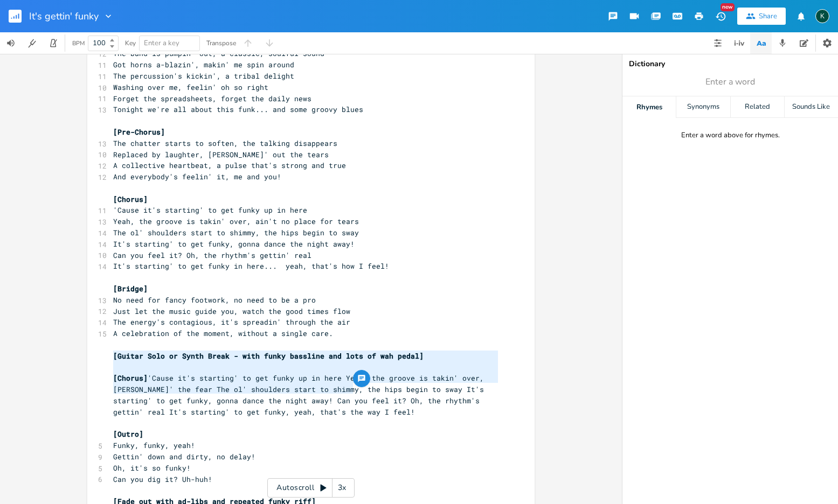  Describe the element at coordinates (234, 244) in the screenshot. I see `span: It's starting' to get funky, gonna dance the night away!` at that location.